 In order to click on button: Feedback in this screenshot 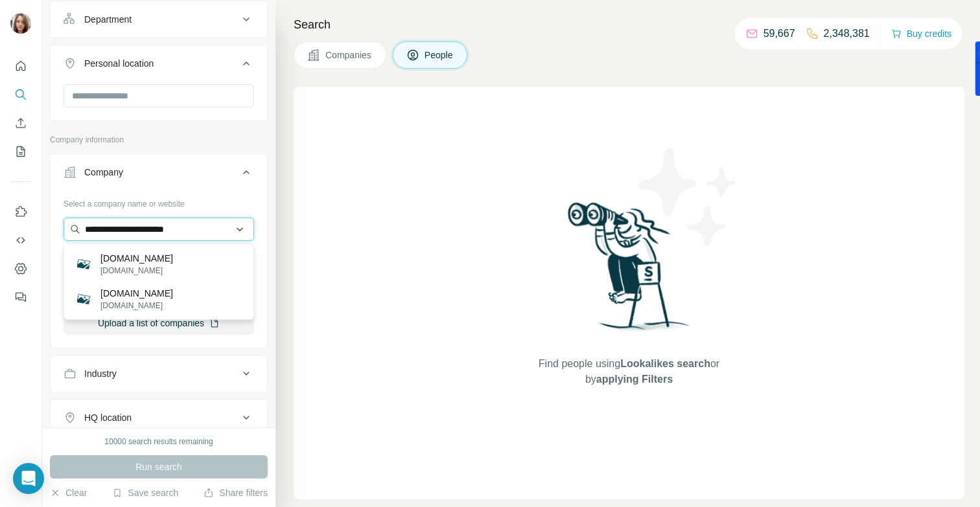, I will do `click(21, 297)`.